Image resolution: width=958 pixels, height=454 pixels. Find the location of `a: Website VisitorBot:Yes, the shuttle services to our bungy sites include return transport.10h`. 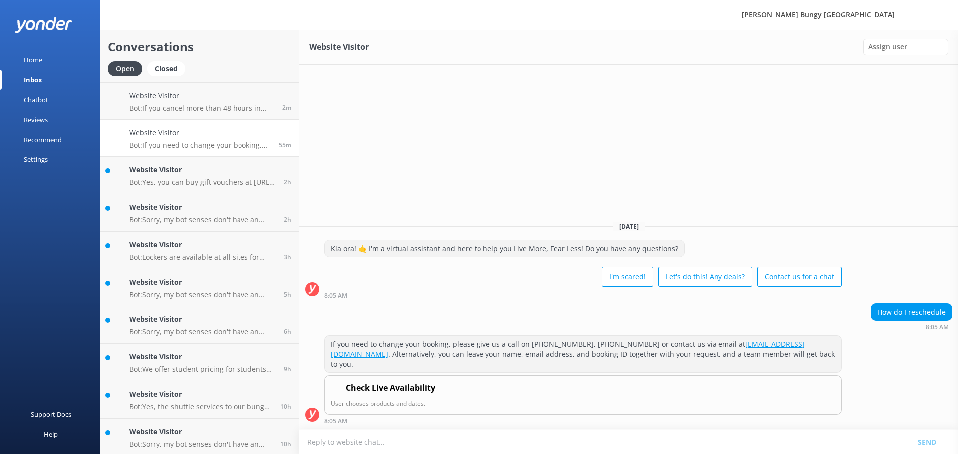

a: Website VisitorBot:Yes, the shuttle services to our bungy sites include return transport.10h is located at coordinates (200, 400).